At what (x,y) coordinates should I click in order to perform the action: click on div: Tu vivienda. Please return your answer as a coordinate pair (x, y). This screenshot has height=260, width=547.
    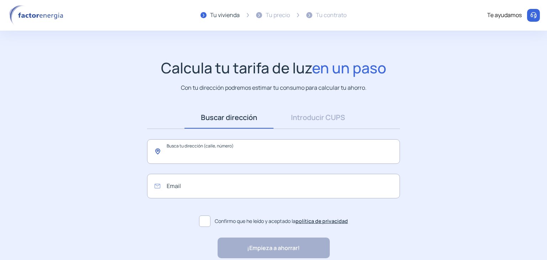
    Looking at the image, I should click on (225, 15).